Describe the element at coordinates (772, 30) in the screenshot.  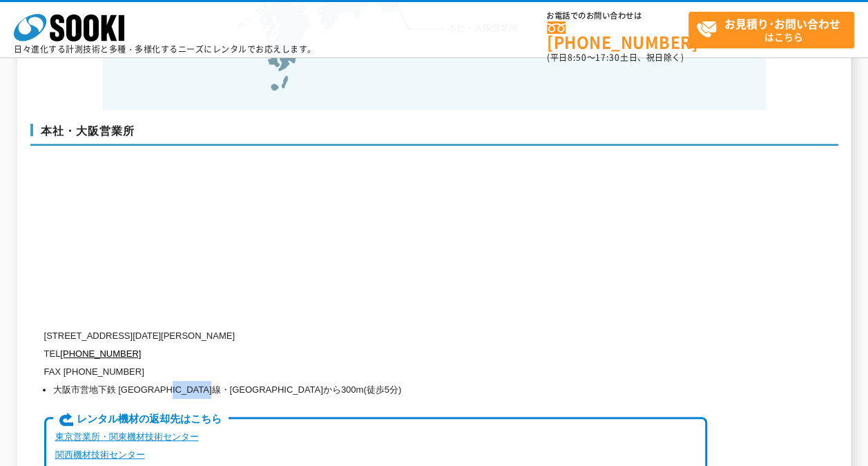
I see `a: お見積り･お問い合わせはこちら` at that location.